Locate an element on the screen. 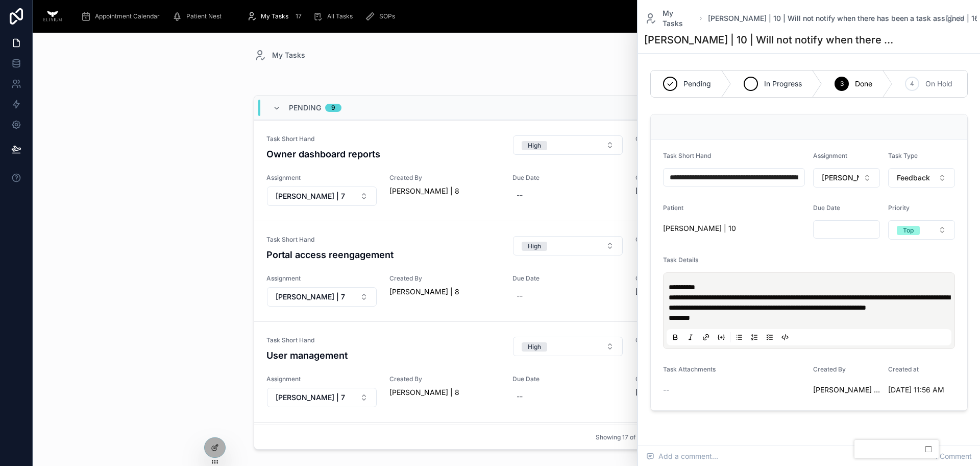  span: SOPs is located at coordinates (387, 16).